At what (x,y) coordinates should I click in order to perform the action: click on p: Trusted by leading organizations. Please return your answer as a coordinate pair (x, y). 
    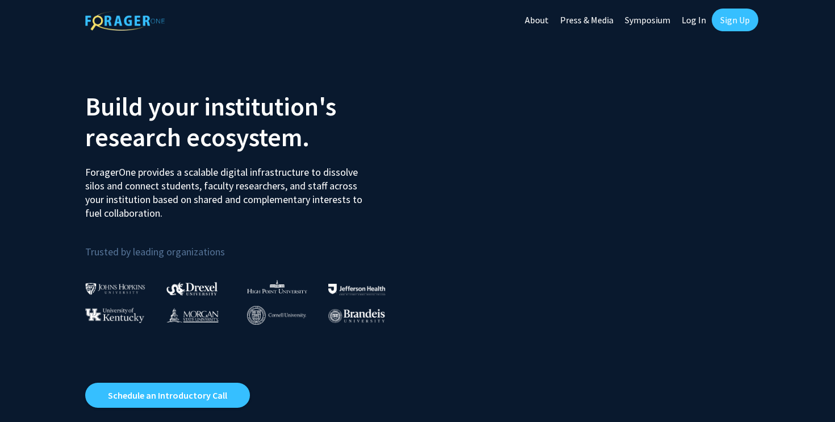
    Looking at the image, I should click on (247, 244).